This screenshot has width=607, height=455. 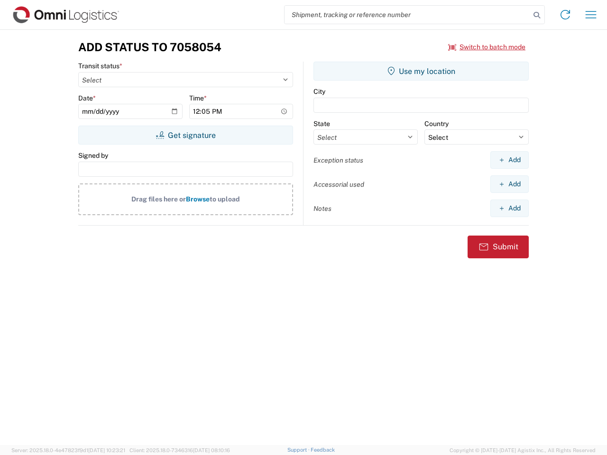 What do you see at coordinates (338, 184) in the screenshot?
I see `label: Accessorial used` at bounding box center [338, 184].